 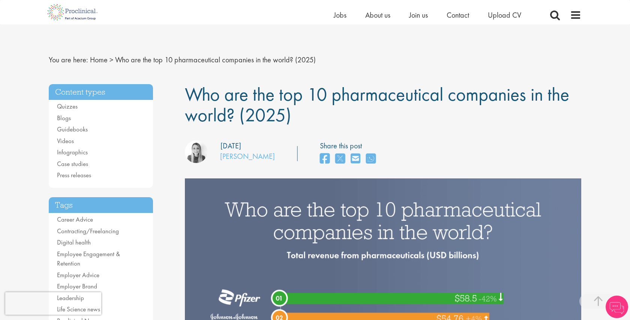 What do you see at coordinates (617, 306) in the screenshot?
I see `img: Chatbot` at bounding box center [617, 306].